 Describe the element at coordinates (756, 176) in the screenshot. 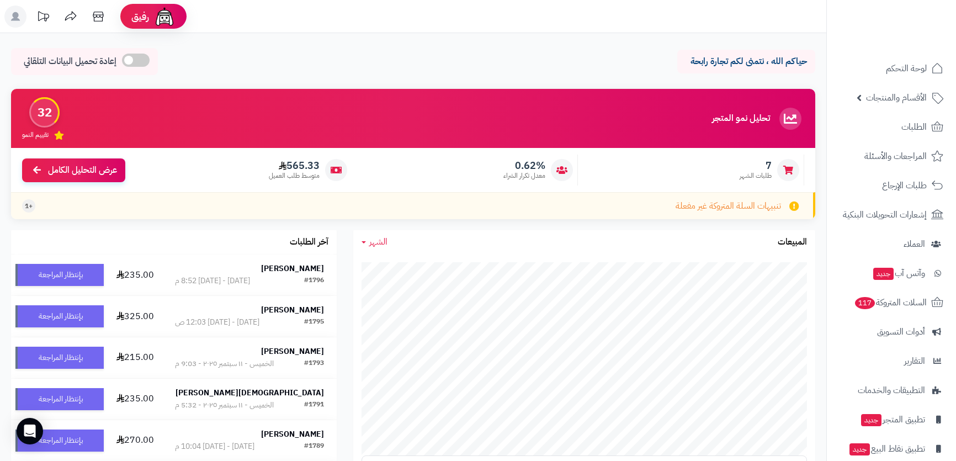

I see `span: طلبات الشهر` at that location.